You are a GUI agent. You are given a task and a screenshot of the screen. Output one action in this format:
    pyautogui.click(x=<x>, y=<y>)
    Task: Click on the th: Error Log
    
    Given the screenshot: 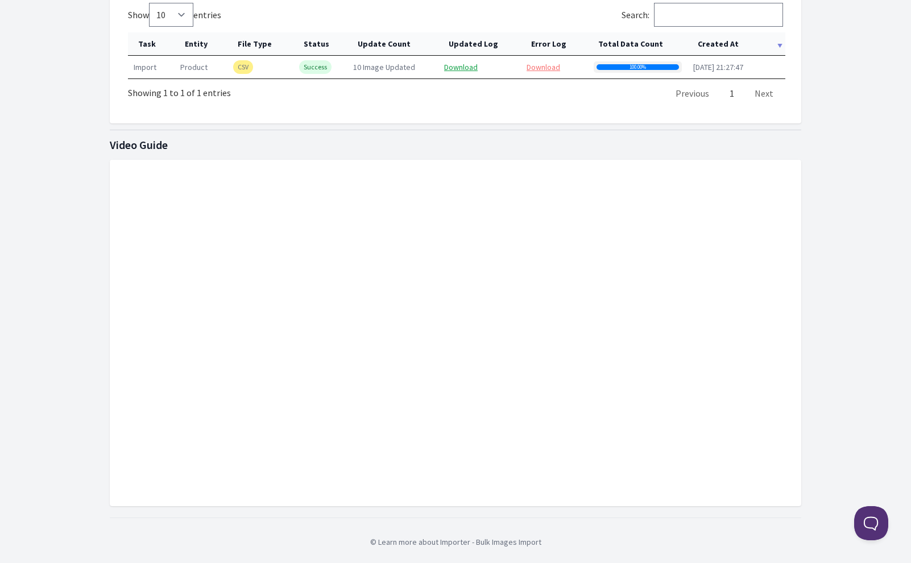 What is the action you would take?
    pyautogui.click(x=554, y=44)
    